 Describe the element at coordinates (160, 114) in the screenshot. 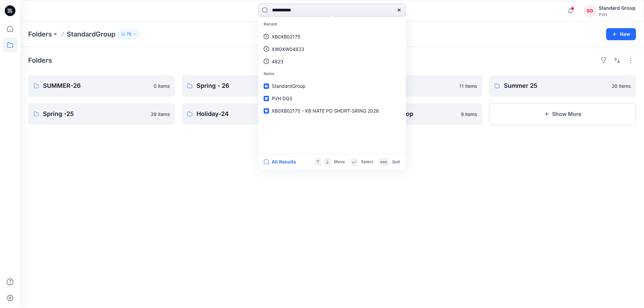

I see `p: 39 items` at that location.